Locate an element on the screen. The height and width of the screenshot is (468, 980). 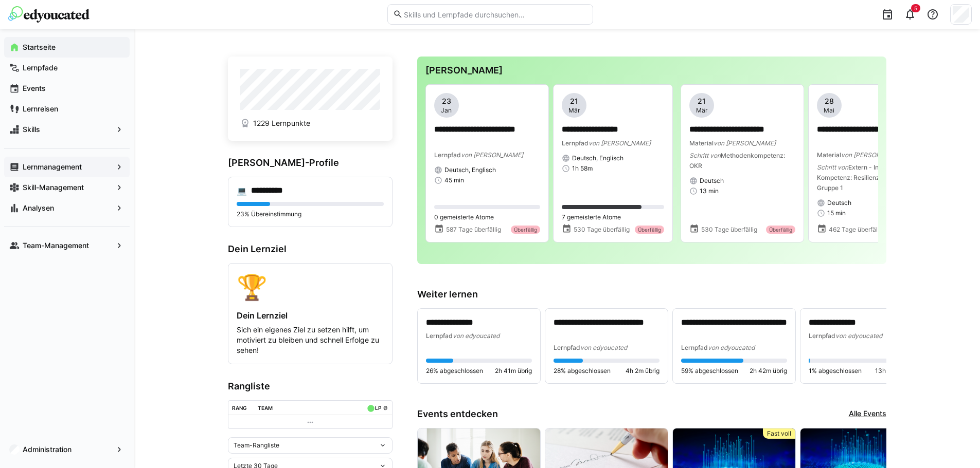
a: Alle Events is located at coordinates (867, 415).